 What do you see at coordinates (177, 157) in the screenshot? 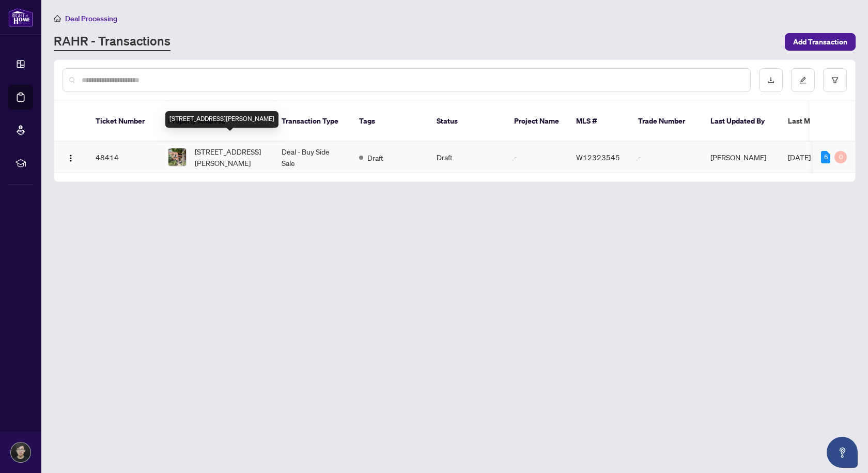
I see `img: thumbnail-img` at bounding box center [177, 157].